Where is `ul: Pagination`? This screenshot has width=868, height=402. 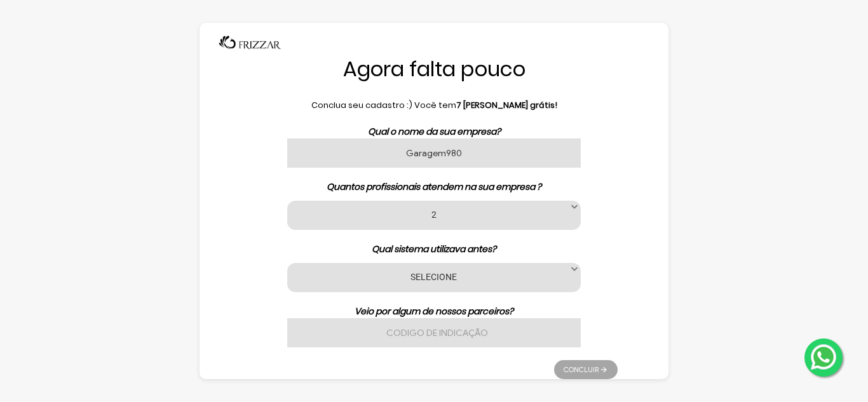 ul: Pagination is located at coordinates (586, 367).